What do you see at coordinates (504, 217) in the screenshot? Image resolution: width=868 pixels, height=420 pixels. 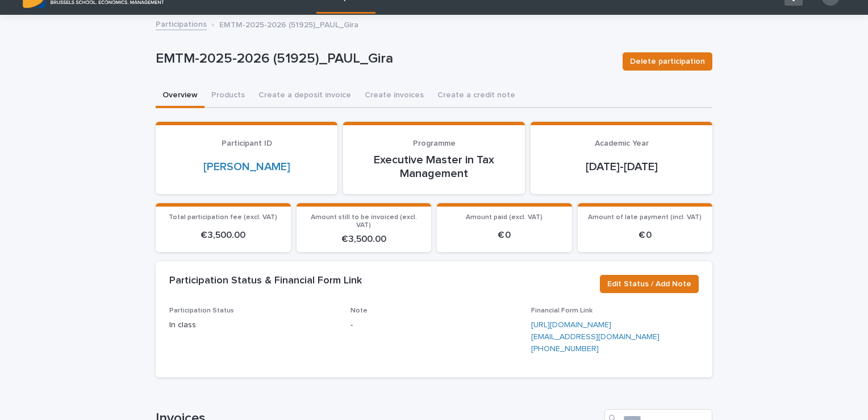 I see `span: Amount paid (excl. VAT)` at bounding box center [504, 217].